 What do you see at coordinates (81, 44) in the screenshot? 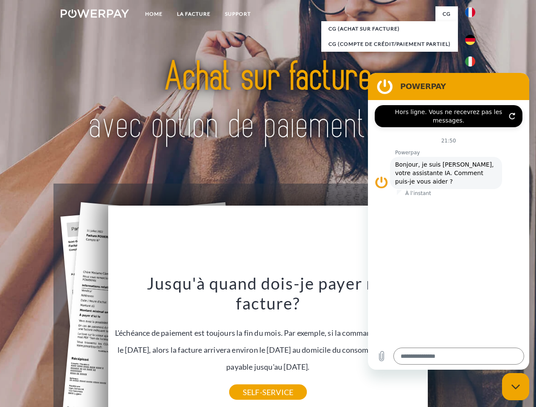
I see `p: Ce chat est enregistré à l’aide d’un service cloud et est soumis aux conditions de notre .` at bounding box center [81, 44].